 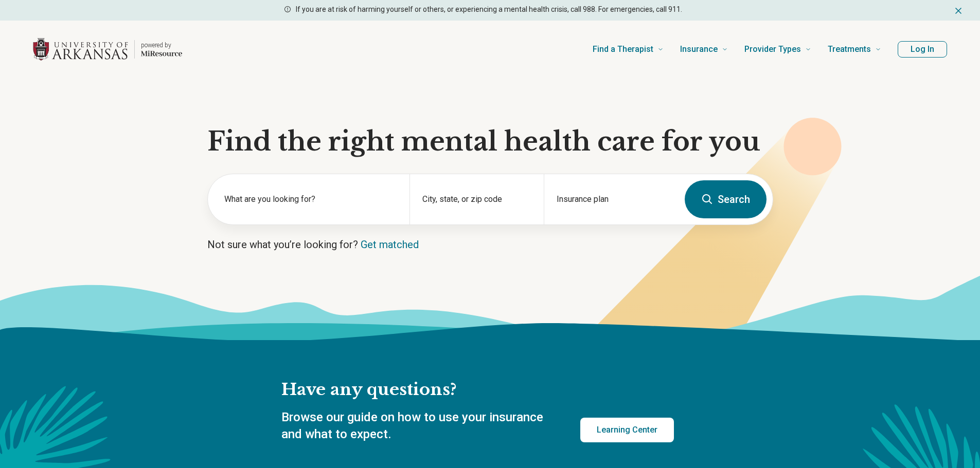 I want to click on p: Browse our guide on how to use your insurance and what to expect., so click(x=418, y=426).